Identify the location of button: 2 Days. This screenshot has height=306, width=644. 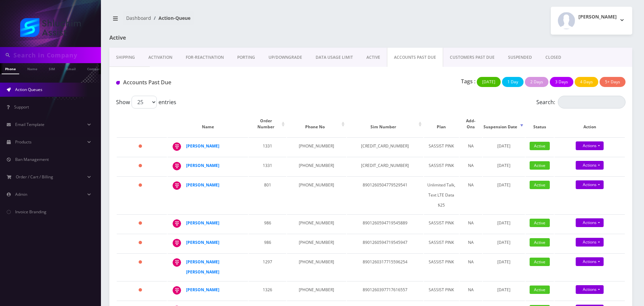
(537, 82).